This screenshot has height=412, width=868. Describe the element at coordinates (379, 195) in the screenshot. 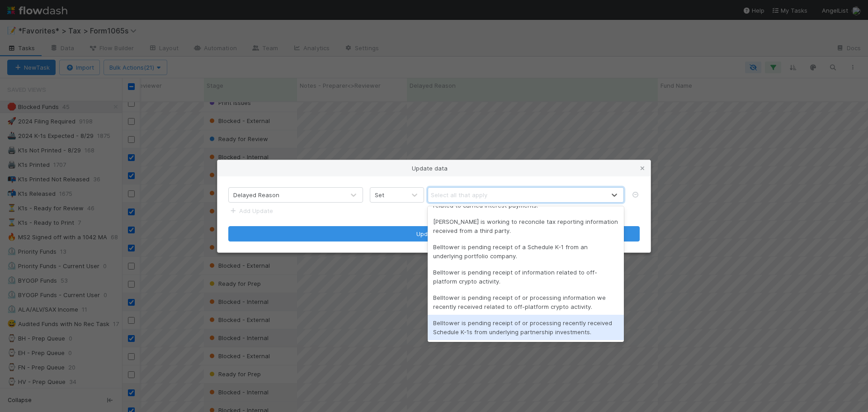

I see `div: Set` at that location.